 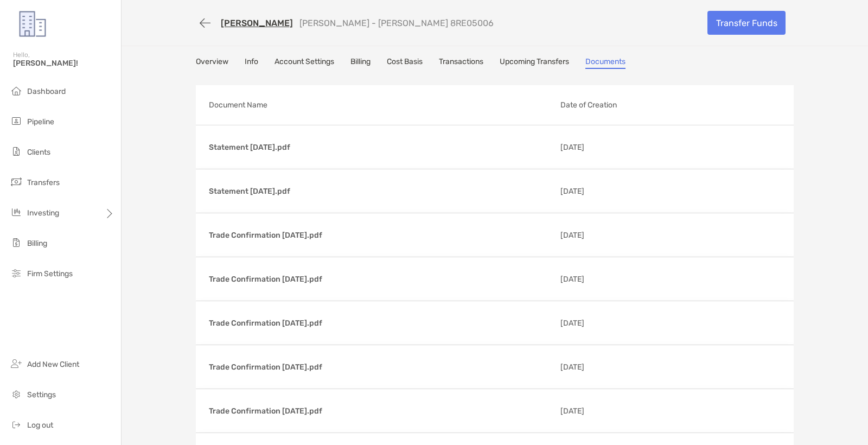 I want to click on span: Billing, so click(x=37, y=243).